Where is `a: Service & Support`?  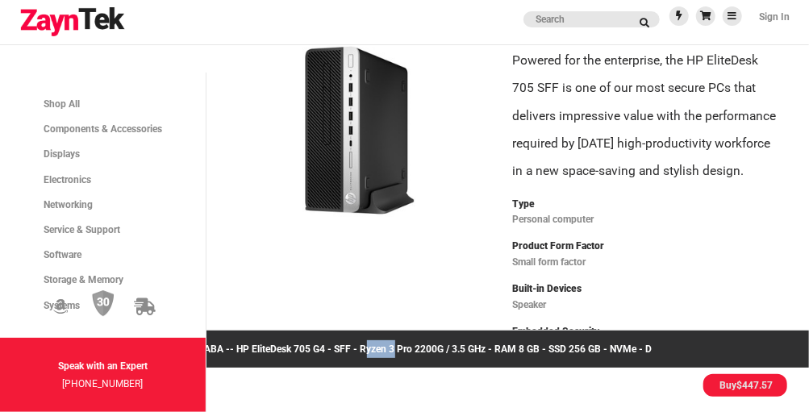 a: Service & Support is located at coordinates (102, 230).